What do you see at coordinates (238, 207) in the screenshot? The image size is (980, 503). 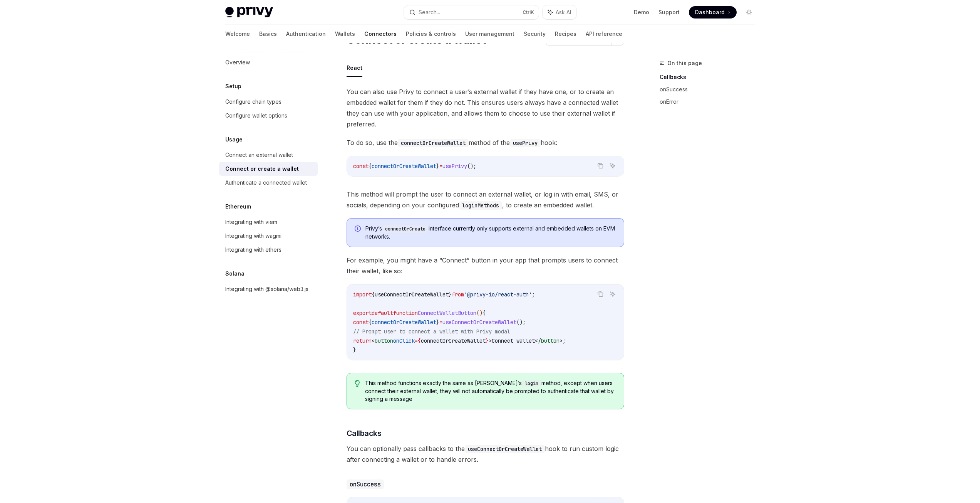 I see `h5: Ethereum` at bounding box center [238, 207].